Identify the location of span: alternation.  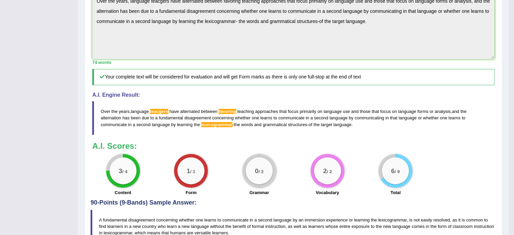
(111, 118).